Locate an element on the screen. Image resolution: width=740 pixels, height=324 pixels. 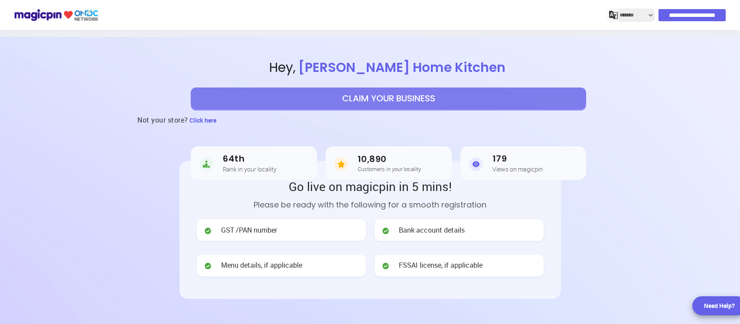
img: Views is located at coordinates (476, 164).